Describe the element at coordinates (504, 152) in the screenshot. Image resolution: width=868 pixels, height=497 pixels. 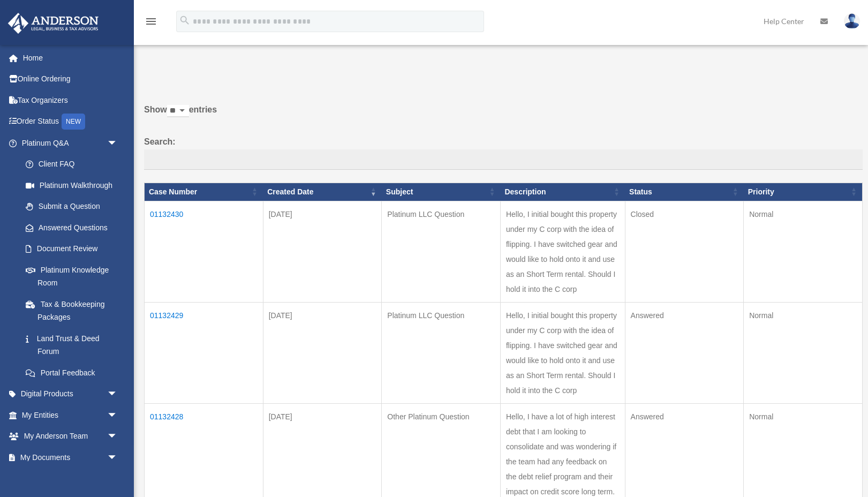
I see `label: Search:` at that location.